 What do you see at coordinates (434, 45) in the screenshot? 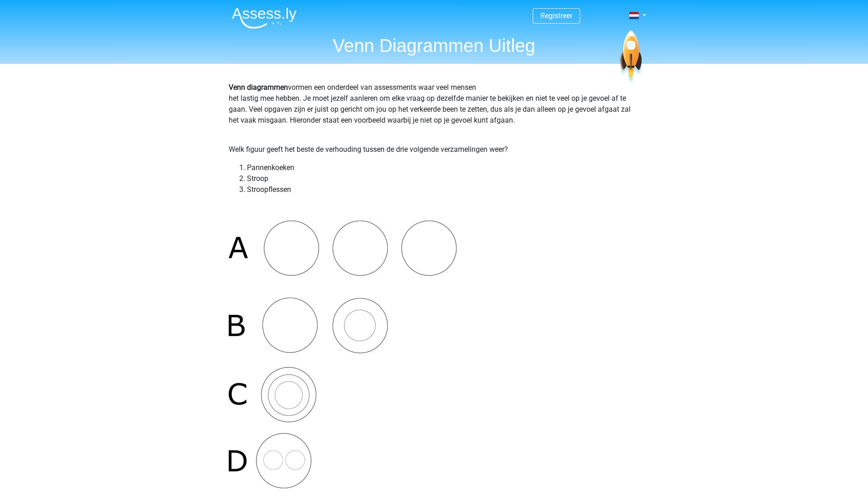
I see `h1: Venn Diagrammen Uitleg` at bounding box center [434, 45].